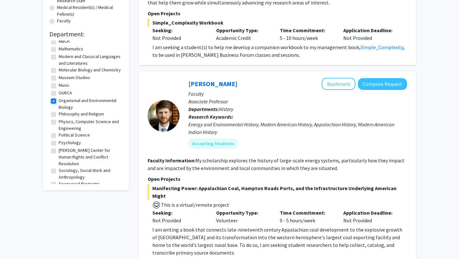 Image resolution: width=459 pixels, height=259 pixels. I want to click on label: Museum Studies, so click(74, 77).